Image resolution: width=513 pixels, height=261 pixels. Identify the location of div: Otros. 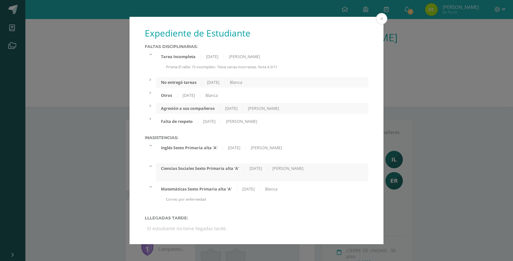
(167, 95).